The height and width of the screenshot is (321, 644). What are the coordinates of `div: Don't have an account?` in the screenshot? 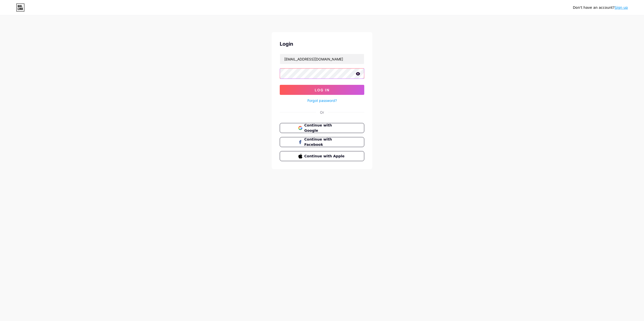 It's located at (600, 8).